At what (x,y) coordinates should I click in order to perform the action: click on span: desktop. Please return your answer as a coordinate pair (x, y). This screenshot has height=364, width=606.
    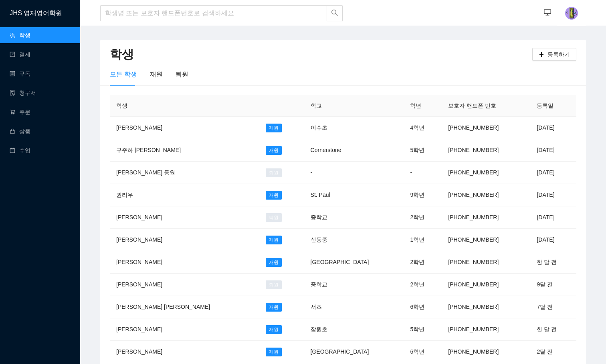
    Looking at the image, I should click on (548, 13).